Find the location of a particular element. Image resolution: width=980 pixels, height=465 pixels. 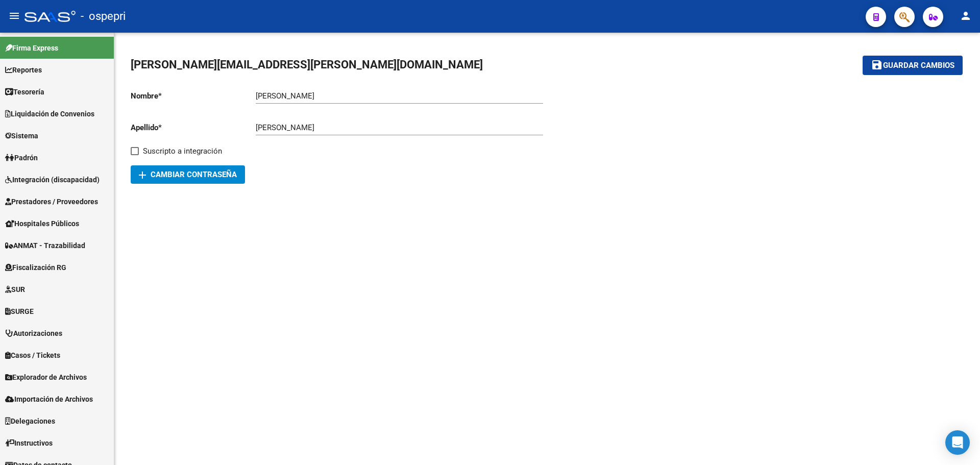

span: Reportes is located at coordinates (24, 70).